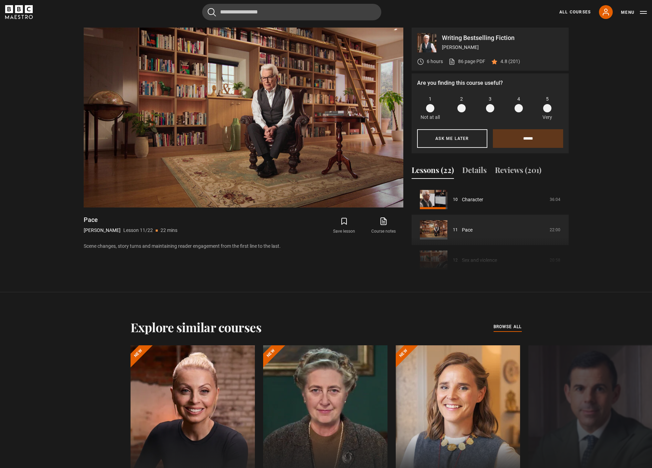  Describe the element at coordinates (508, 327) in the screenshot. I see `span: browse all` at that location.